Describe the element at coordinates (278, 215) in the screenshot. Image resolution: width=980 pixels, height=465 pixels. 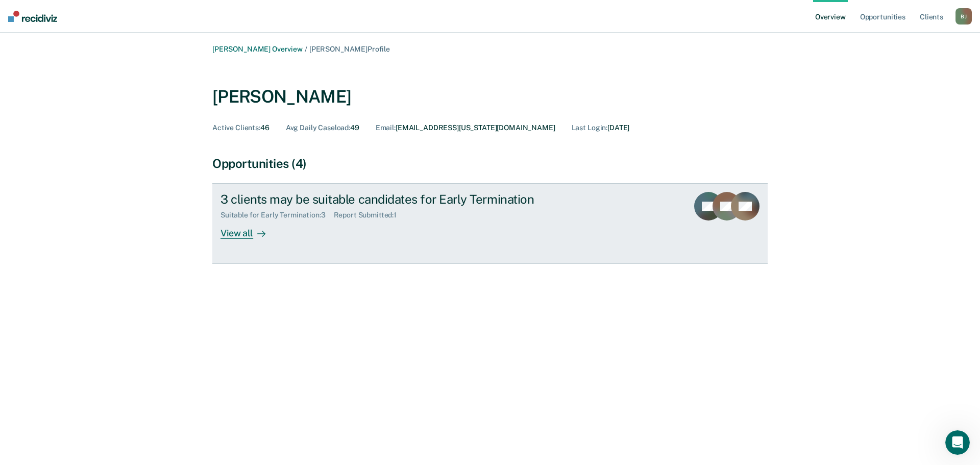
I see `div: Suitable for Early Termination : 3` at that location.